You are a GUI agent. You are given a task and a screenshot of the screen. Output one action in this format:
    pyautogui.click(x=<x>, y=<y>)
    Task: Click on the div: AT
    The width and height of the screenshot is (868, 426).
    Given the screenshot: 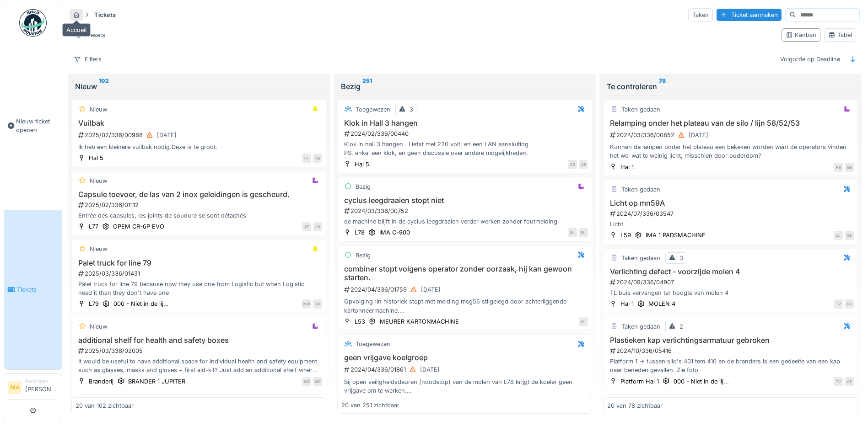 What is the action you would take?
    pyautogui.click(x=306, y=227)
    